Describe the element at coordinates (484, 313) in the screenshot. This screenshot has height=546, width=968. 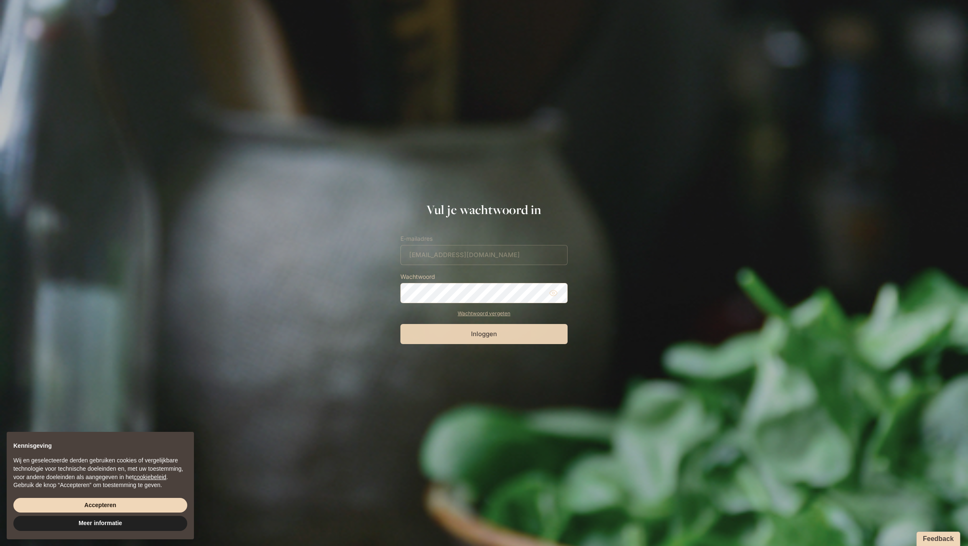
I see `a: Wachtwoord vergeten` at that location.